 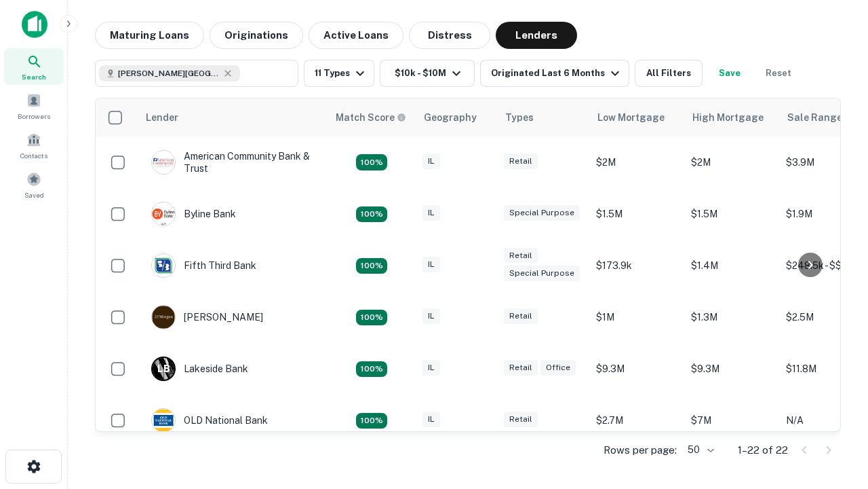 What do you see at coordinates (199, 369) in the screenshot?
I see `div: Lakeside Bank` at bounding box center [199, 369].